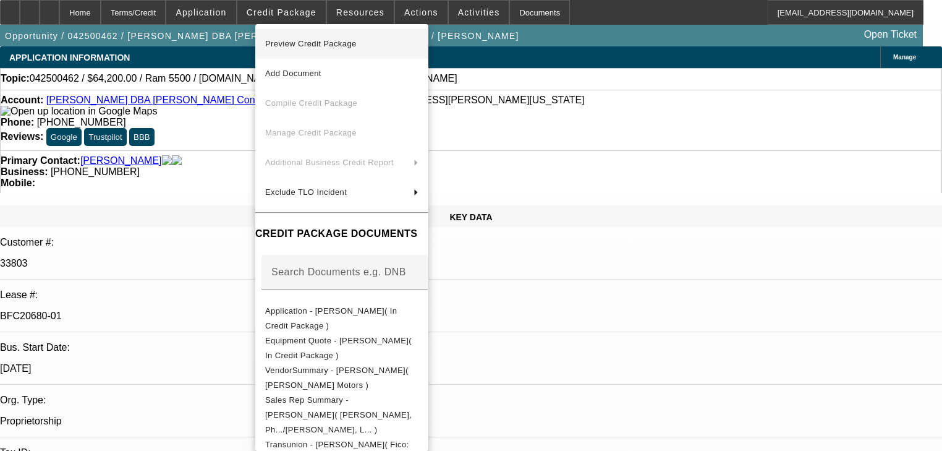 The image size is (942, 451). Describe the element at coordinates (342, 348) in the screenshot. I see `button: Equipment Quote - Terry Harvey( In Credit Package )` at that location.